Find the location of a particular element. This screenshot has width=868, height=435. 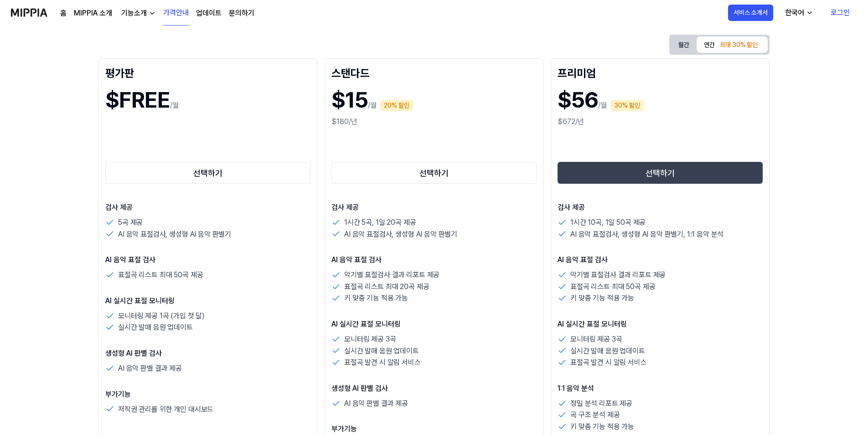

button: 연간 is located at coordinates (732, 45).